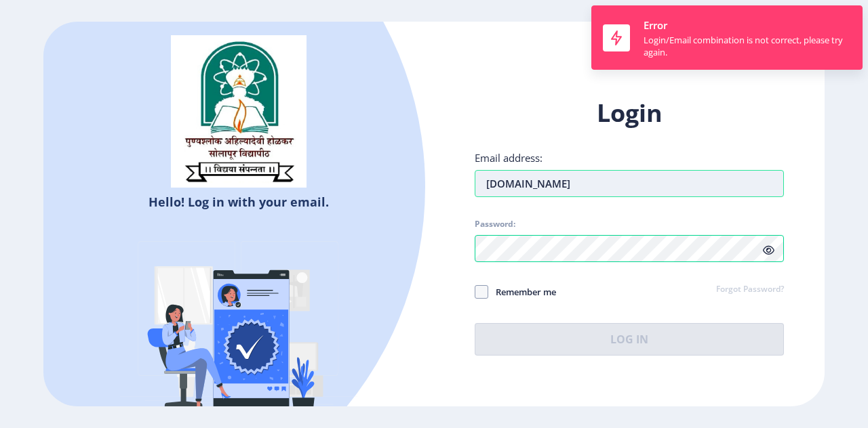 The width and height of the screenshot is (868, 428). What do you see at coordinates (747, 46) in the screenshot?
I see `div: Login/Email combination is not correct, please try again.` at bounding box center [747, 46].